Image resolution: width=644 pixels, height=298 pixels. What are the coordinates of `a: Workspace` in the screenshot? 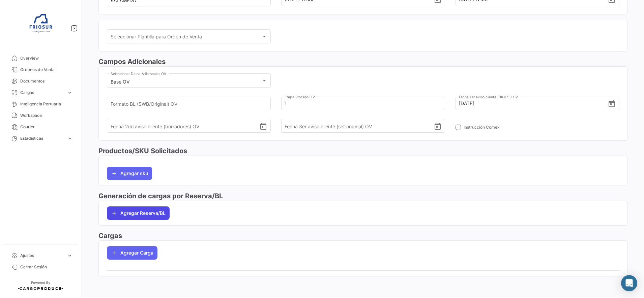 It's located at (40, 115).